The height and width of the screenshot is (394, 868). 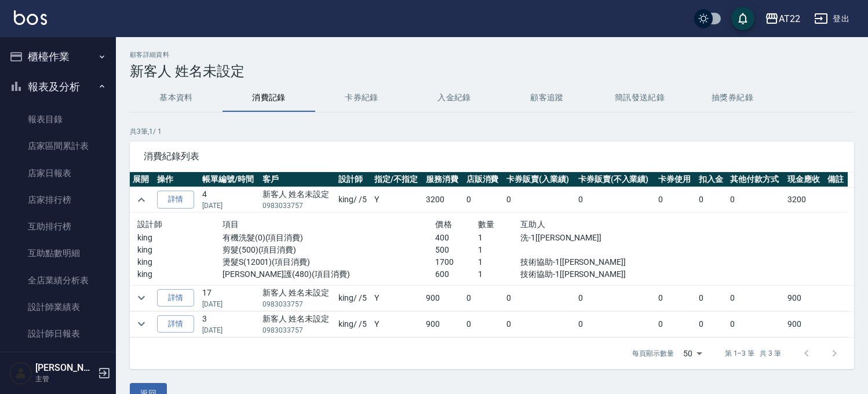 I want to click on h3: 新客人 姓名未設定, so click(x=492, y=72).